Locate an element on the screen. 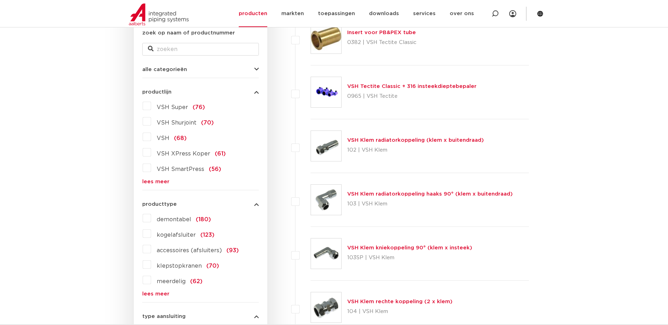 The image size is (668, 325). span: VSH Shurjoint is located at coordinates (176, 123).